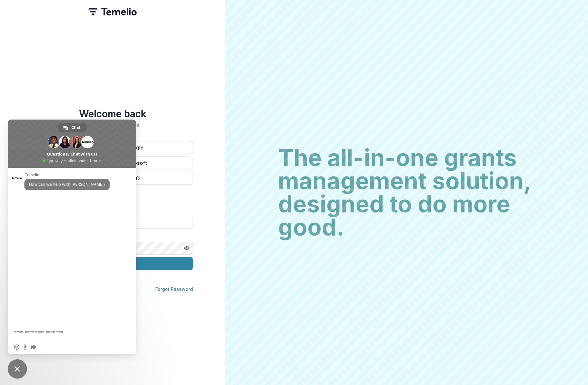  I want to click on h1: Welcome back, so click(113, 114).